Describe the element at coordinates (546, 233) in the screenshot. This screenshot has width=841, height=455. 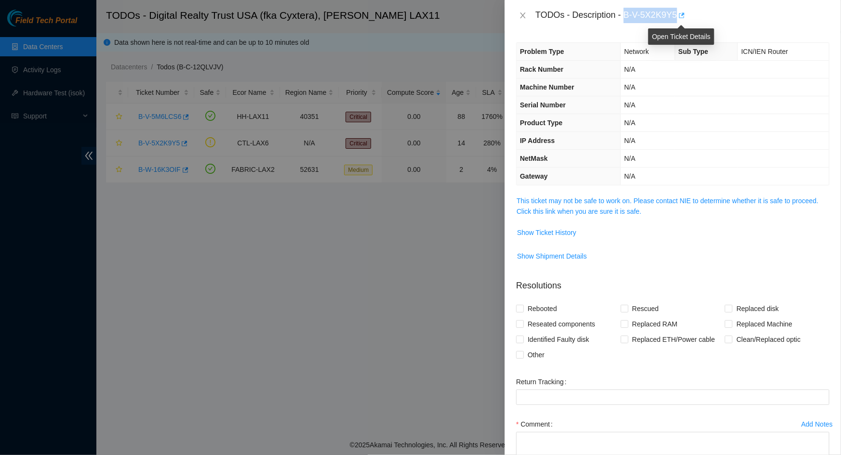
I see `button: Show Ticket History` at that location.